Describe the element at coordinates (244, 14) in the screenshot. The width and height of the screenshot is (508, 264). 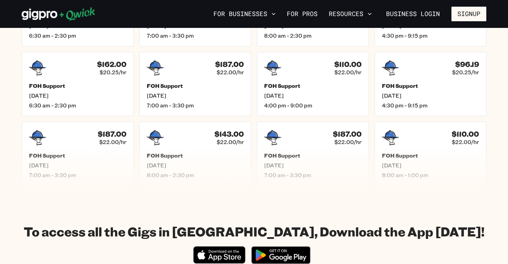
I see `button: For Businesses` at that location.